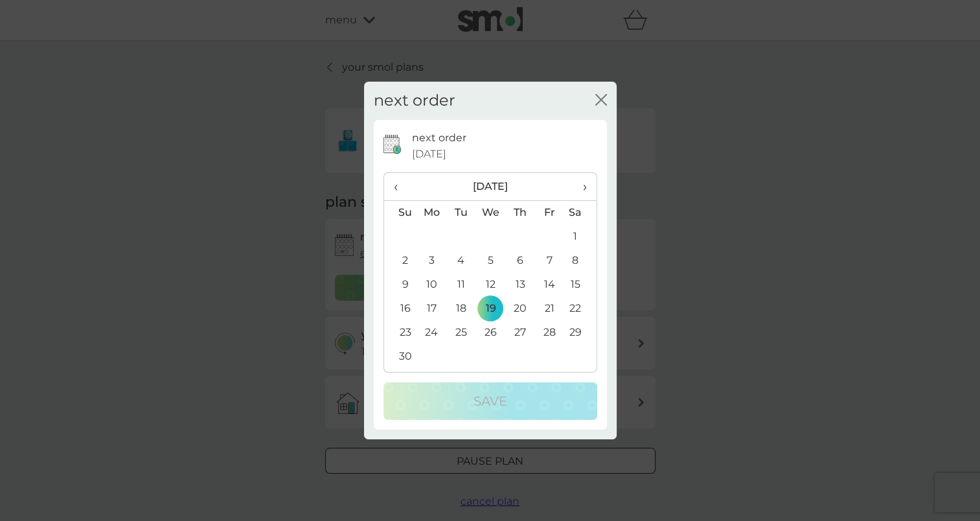  Describe the element at coordinates (549, 213) in the screenshot. I see `th: Fr` at that location.